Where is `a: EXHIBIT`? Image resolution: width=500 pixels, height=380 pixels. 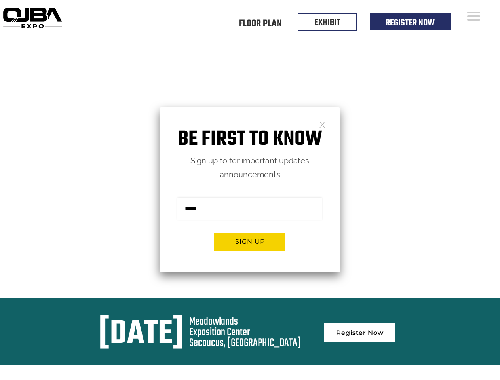 a: EXHIBIT is located at coordinates (327, 23).